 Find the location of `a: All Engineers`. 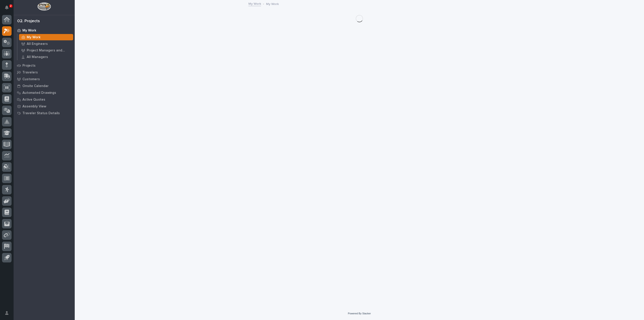

a: All Engineers is located at coordinates (46, 44).